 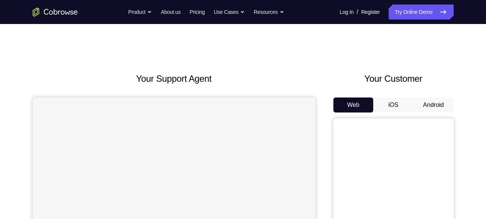 What do you see at coordinates (140, 12) in the screenshot?
I see `button: Product` at bounding box center [140, 12].